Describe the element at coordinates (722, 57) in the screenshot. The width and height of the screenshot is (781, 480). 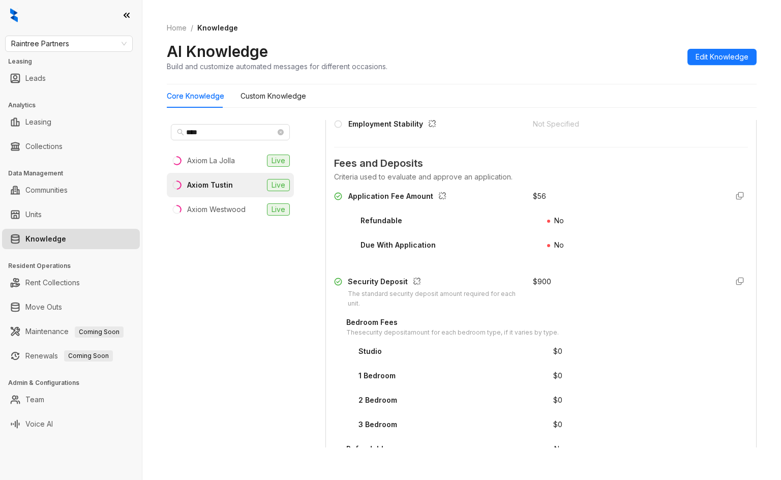
I see `span: Edit Knowledge` at that location.